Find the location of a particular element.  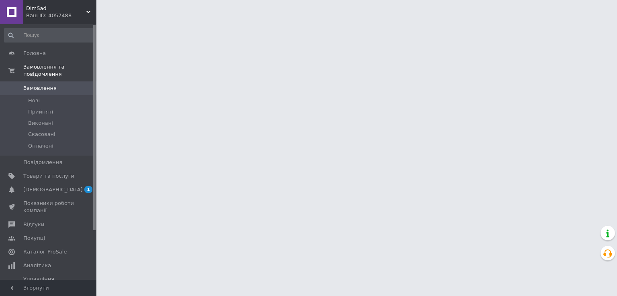

span: Управління сайтом is located at coordinates (49, 283).